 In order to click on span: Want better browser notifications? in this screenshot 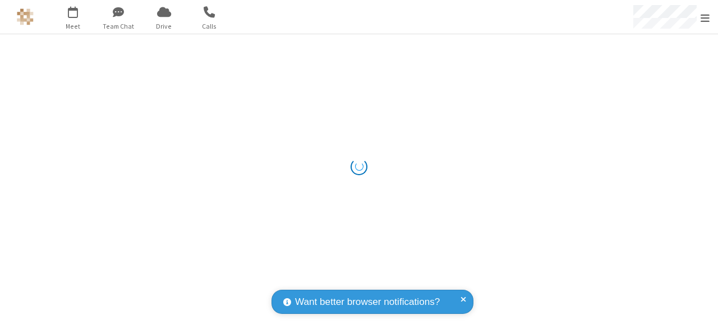, I will do `click(368, 302)`.